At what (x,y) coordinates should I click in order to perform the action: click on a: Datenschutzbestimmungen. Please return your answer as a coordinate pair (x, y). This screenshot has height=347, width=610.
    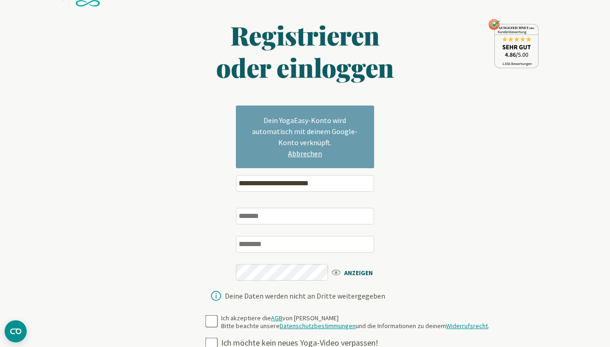
    Looking at the image, I should click on (318, 326).